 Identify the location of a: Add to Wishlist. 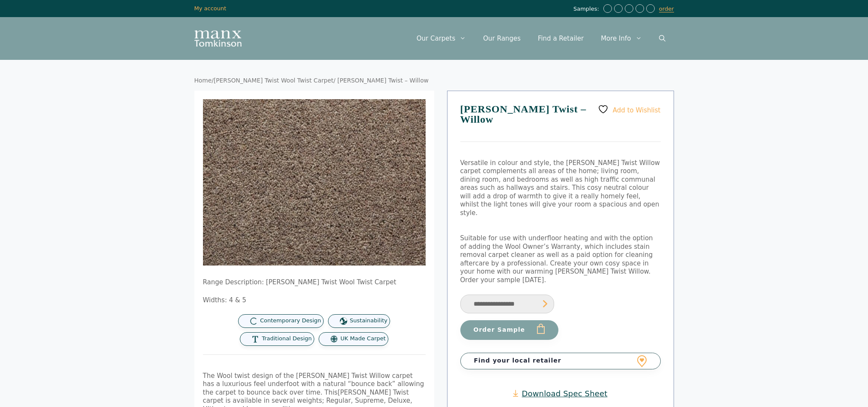
(629, 109).